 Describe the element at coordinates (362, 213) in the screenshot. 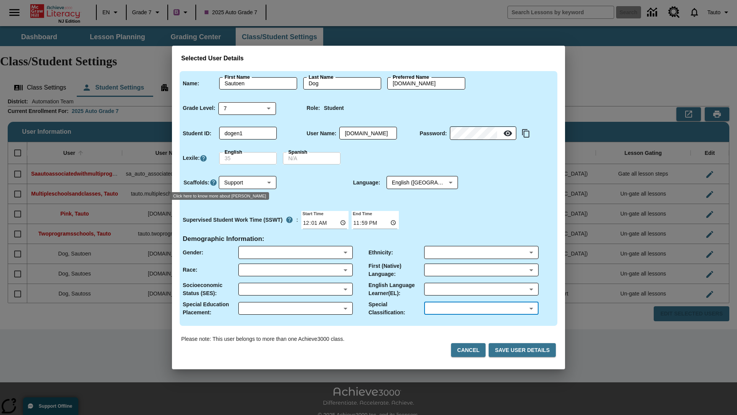

I see `label: End Time` at that location.